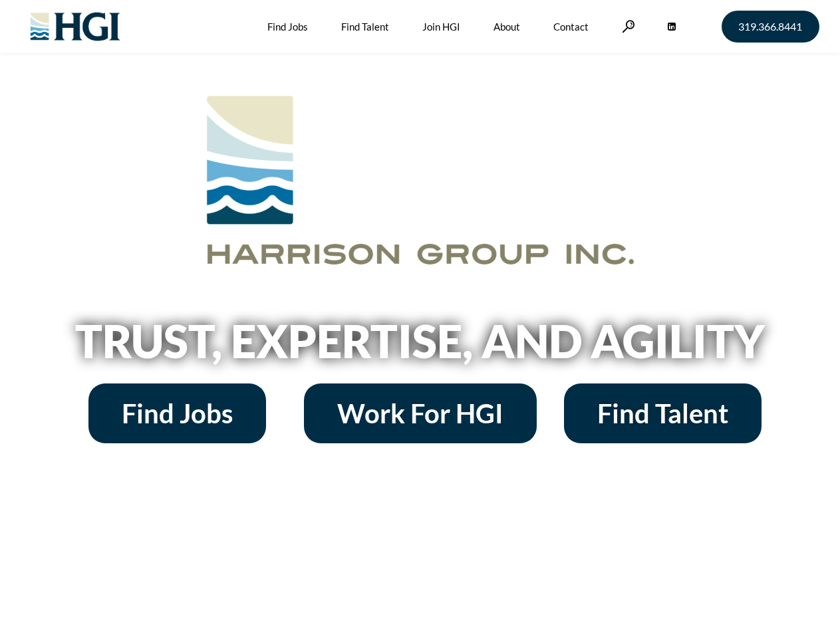 The height and width of the screenshot is (638, 840). I want to click on a: Work For HGI, so click(420, 414).